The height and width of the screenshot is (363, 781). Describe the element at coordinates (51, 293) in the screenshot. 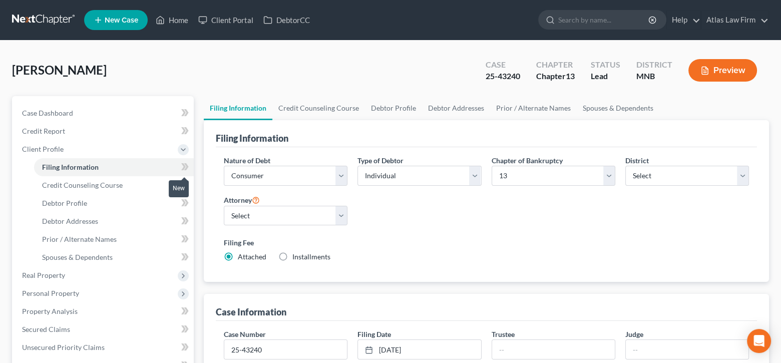

I see `span: Personal Property` at that location.